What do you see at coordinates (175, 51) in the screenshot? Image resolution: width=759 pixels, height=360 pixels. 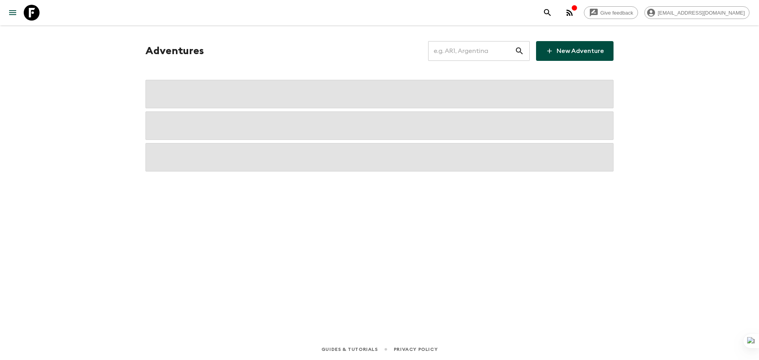 I see `h1: Adventures` at bounding box center [175, 51].